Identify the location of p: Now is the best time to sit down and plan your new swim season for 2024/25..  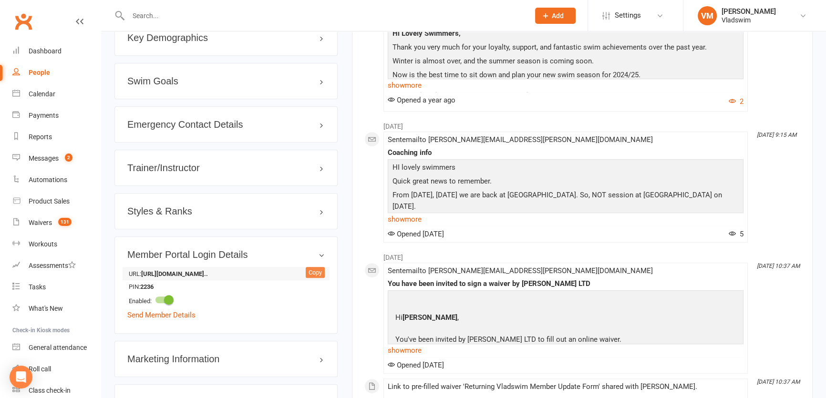
(565, 76).